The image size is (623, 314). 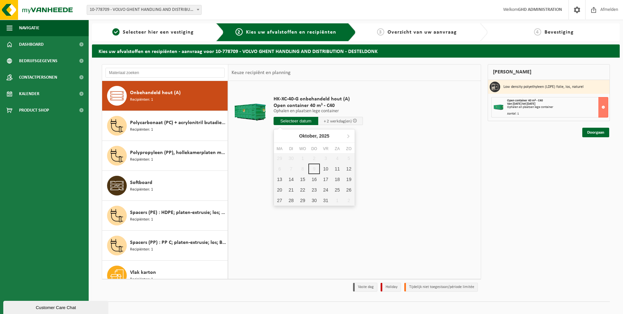 I want to click on div: 16, so click(x=314, y=179).